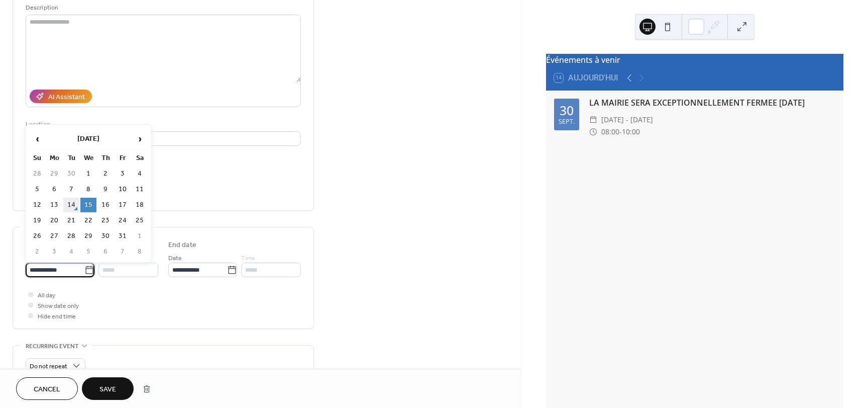 The height and width of the screenshot is (408, 868). What do you see at coordinates (162, 7) in the screenshot?
I see `div: Description` at bounding box center [162, 7].